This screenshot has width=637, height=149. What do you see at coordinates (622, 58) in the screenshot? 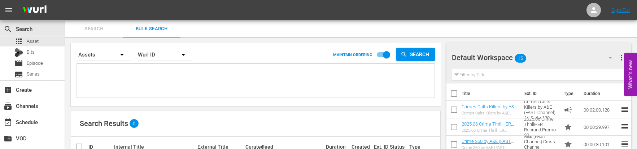
I see `span: more_vert` at bounding box center [622, 58].